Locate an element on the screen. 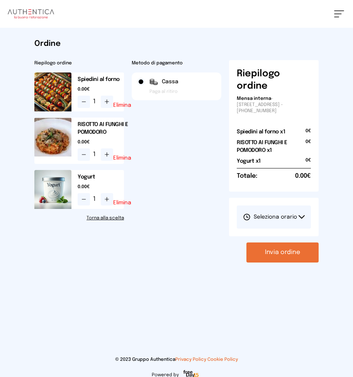 Image resolution: width=353 pixels, height=377 pixels. p: © 2023 Gruppo Authentica is located at coordinates (176, 360).